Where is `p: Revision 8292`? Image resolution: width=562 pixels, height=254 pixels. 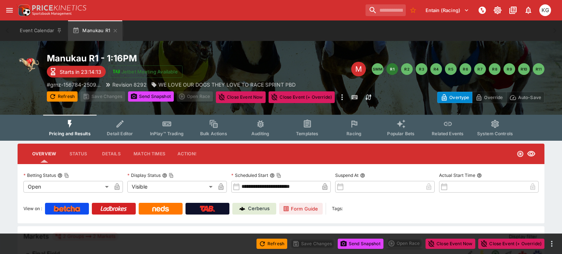
p: Revision 8292 is located at coordinates (130, 85).